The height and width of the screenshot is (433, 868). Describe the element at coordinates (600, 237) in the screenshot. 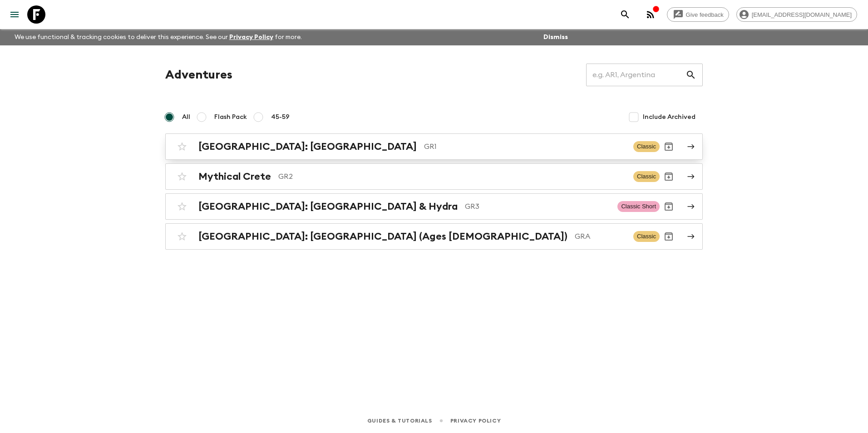

I see `p: GRA` at that location.